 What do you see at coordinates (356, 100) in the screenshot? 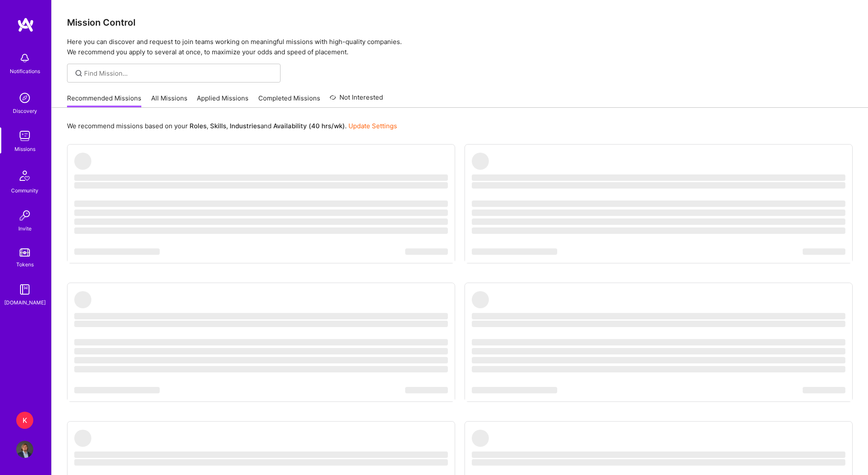
I see `a: Not Interested` at bounding box center [356, 100].